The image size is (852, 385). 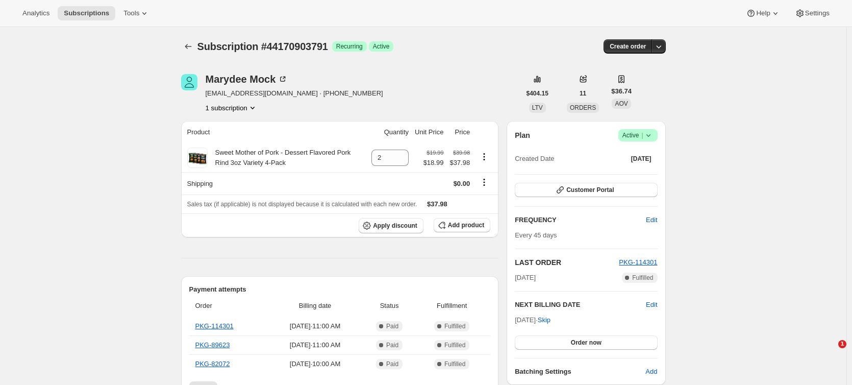 What do you see at coordinates (433, 163) in the screenshot?
I see `span: $18.99` at bounding box center [433, 163].